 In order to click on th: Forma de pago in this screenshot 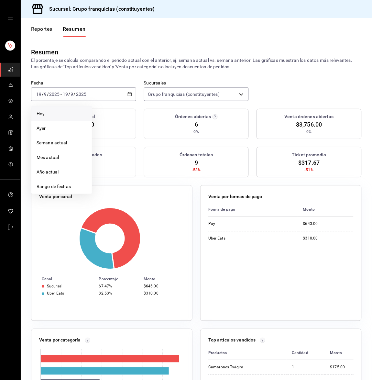, I will do `click(253, 210)`.